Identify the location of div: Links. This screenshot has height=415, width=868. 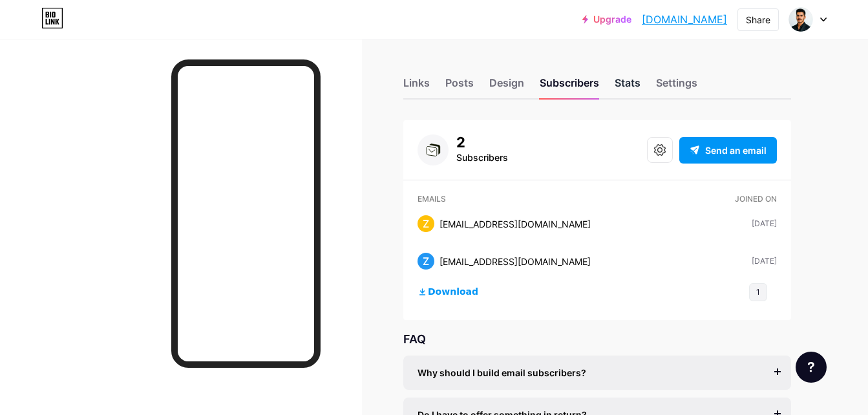
(416, 87).